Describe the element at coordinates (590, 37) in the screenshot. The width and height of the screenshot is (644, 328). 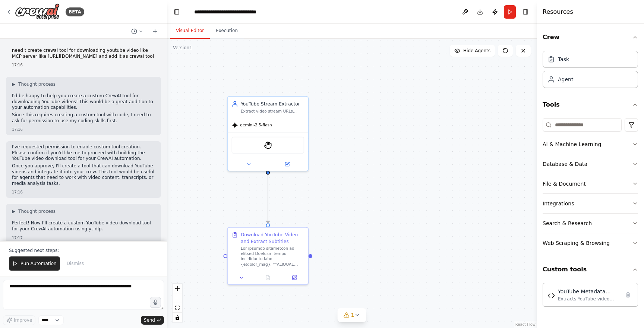
I see `button: Crew` at that location.